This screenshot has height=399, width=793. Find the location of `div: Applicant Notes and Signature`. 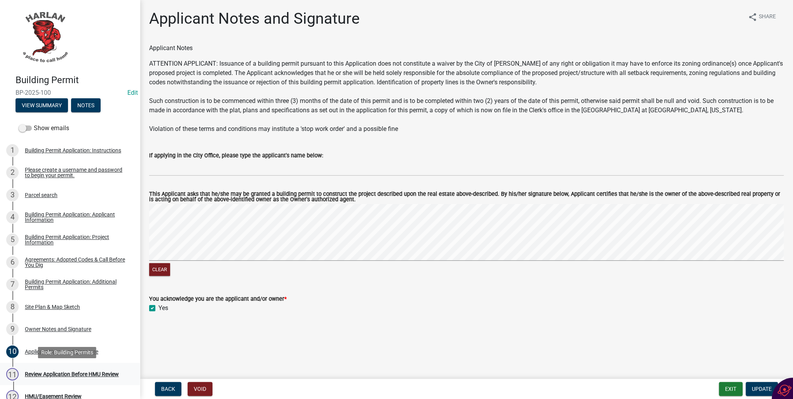

div: Applicant Notes and Signature is located at coordinates (61, 351).